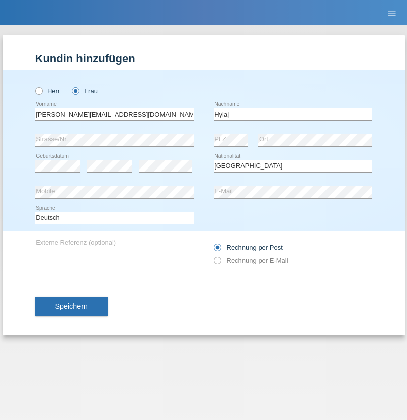 Image resolution: width=407 pixels, height=420 pixels. What do you see at coordinates (248, 248) in the screenshot?
I see `label: Rechnung per Post` at bounding box center [248, 248].